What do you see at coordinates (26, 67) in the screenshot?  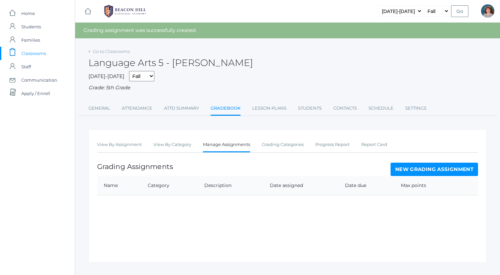 I see `span: Staff` at bounding box center [26, 67].